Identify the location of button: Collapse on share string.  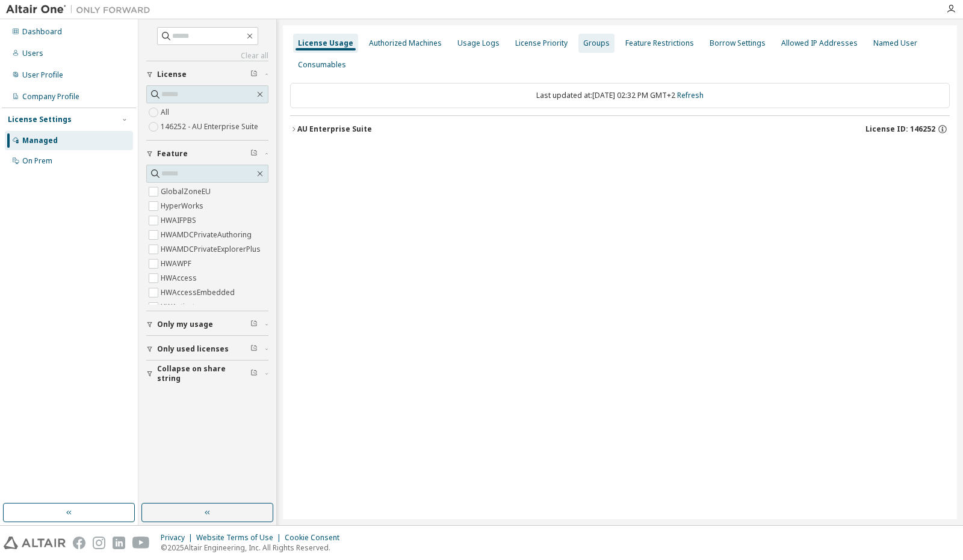
(207, 374).